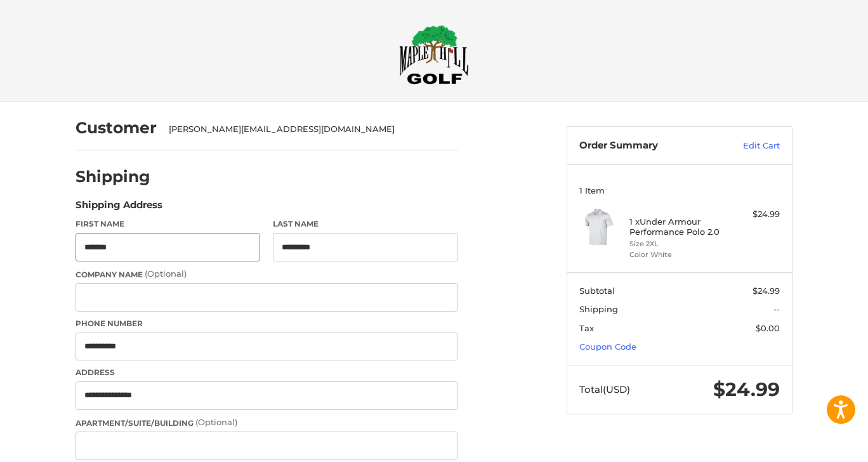 The height and width of the screenshot is (462, 868). What do you see at coordinates (754, 215) in the screenshot?
I see `div: $24.99` at bounding box center [754, 215].